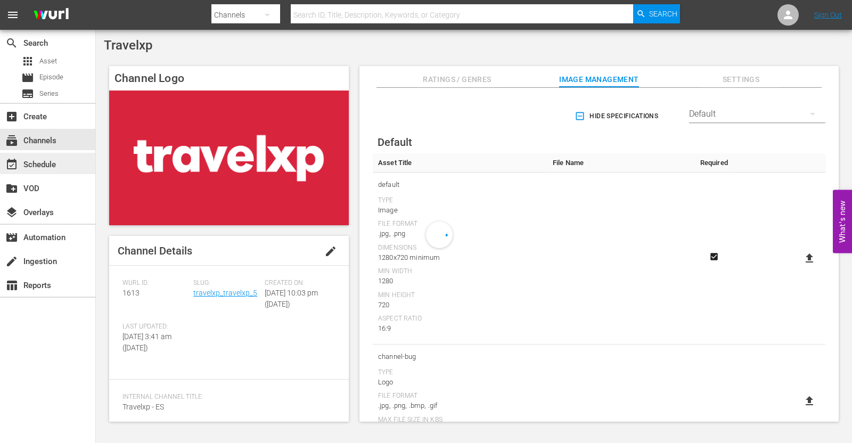 The width and height of the screenshot is (852, 443). Describe the element at coordinates (12, 261) in the screenshot. I see `span: Ingestion` at that location.